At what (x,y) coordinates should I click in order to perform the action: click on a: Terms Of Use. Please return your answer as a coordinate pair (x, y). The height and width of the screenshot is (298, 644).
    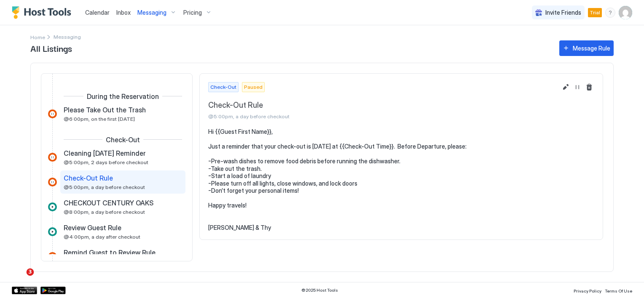
    Looking at the image, I should click on (618, 290).